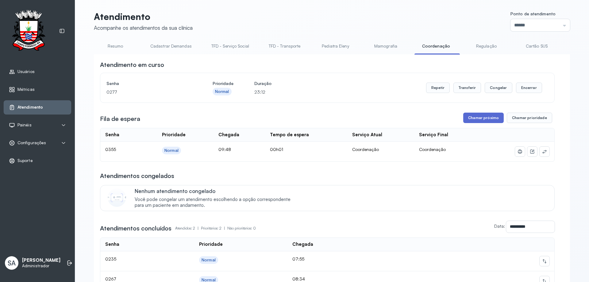 The width and height of the screenshot is (589, 282). I want to click on span: Atendimento, so click(30, 107).